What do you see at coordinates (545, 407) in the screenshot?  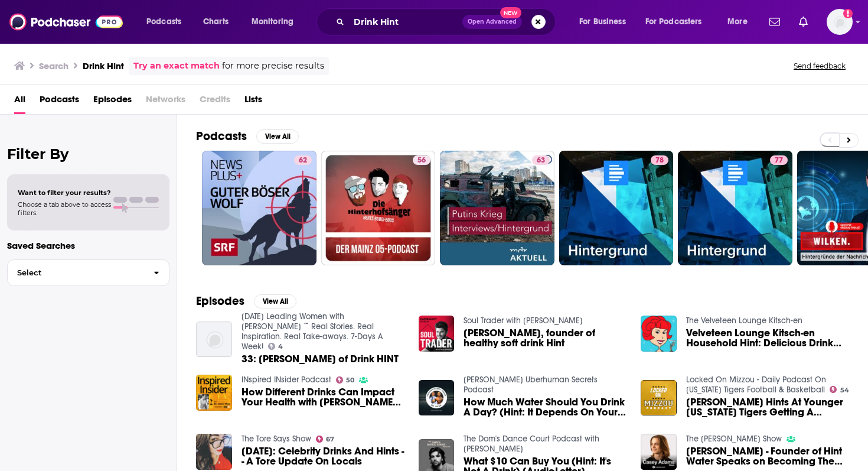 I see `span: How Much Water Should You Drink A Day? (Hint: It Depends On Your Weight)` at bounding box center [545, 407].